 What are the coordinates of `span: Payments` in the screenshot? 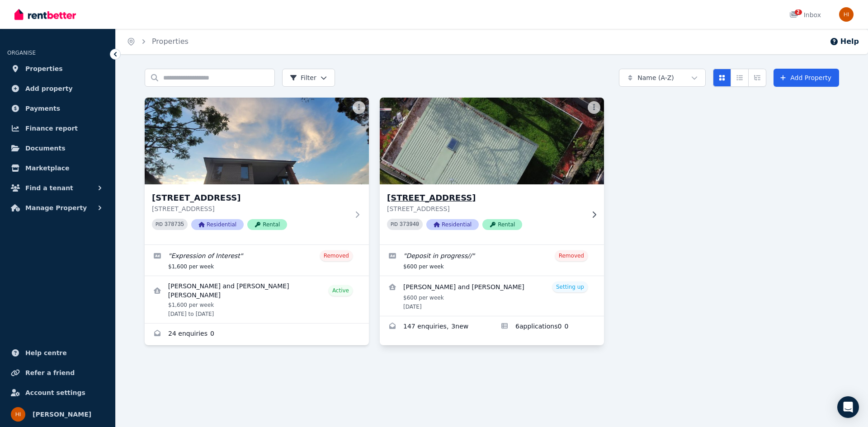 It's located at (43, 109).